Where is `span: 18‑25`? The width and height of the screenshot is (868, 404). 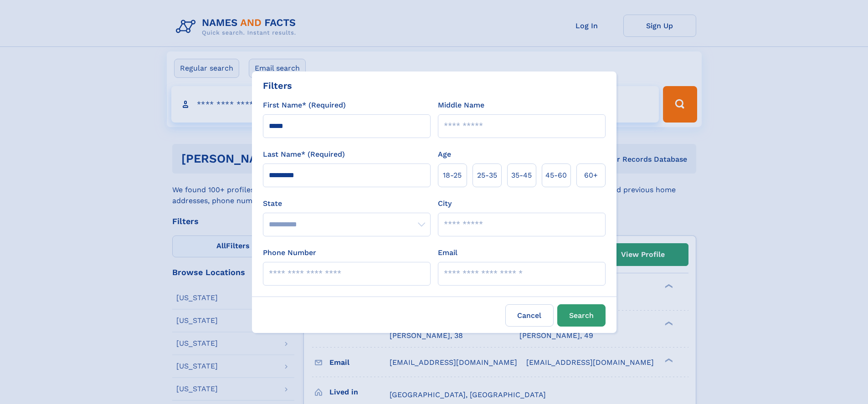
span: 18‑25 is located at coordinates (452, 175).